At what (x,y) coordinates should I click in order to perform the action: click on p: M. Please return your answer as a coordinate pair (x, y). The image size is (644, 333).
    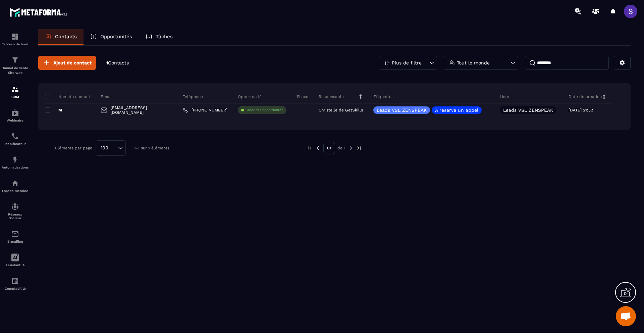
    Looking at the image, I should click on (53, 110).